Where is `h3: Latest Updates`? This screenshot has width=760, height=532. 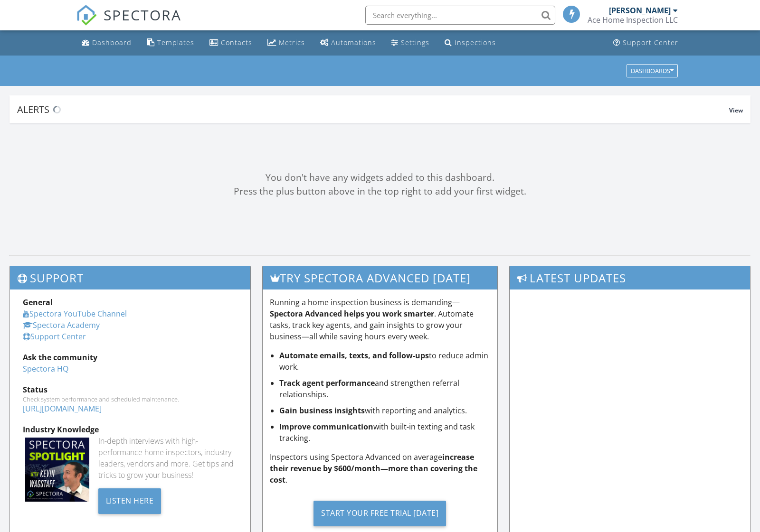 h3: Latest Updates is located at coordinates (630, 278).